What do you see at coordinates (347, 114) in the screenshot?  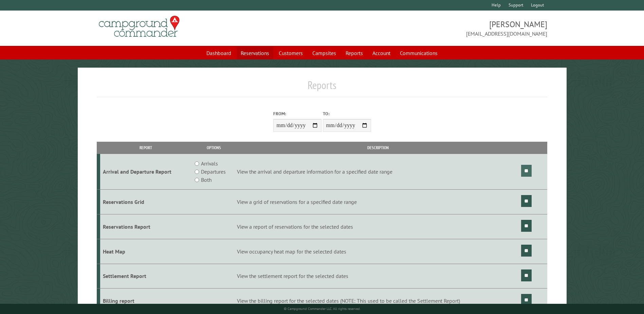 I see `label: To:` at bounding box center [347, 114].